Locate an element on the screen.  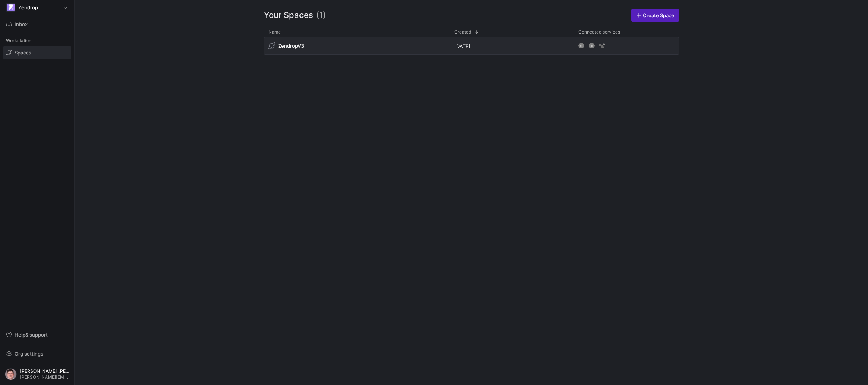
span: Create Space is located at coordinates (659, 15).